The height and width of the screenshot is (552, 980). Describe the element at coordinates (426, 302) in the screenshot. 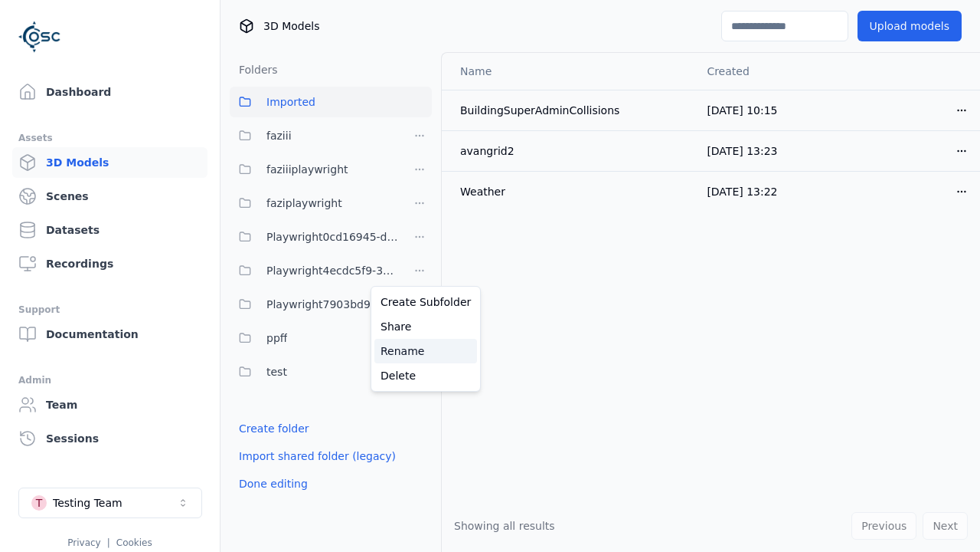

I see `a: Create Subfolder` at that location.